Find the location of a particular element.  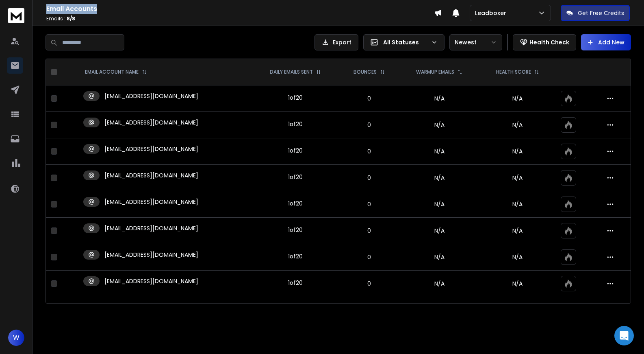

button: Health Check is located at coordinates (545, 42).